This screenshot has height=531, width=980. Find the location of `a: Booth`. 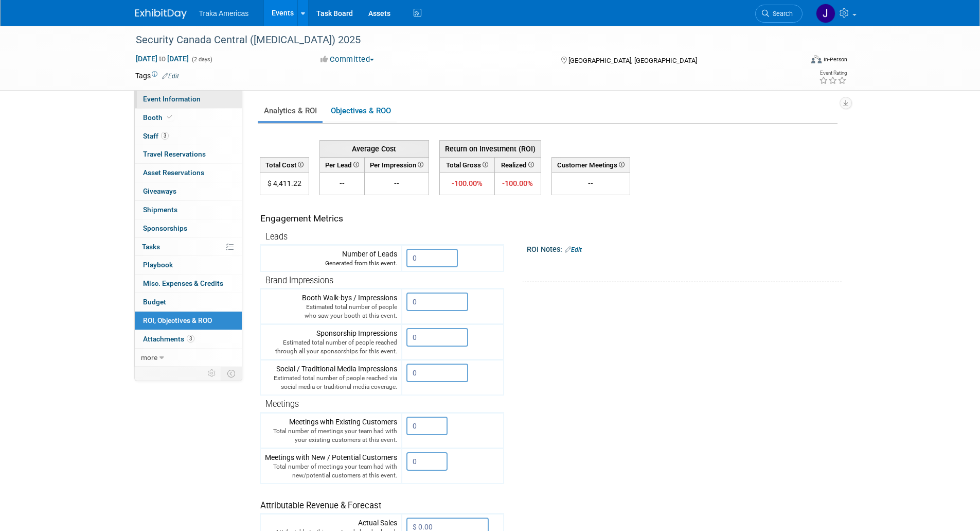

a: Booth is located at coordinates (188, 118).